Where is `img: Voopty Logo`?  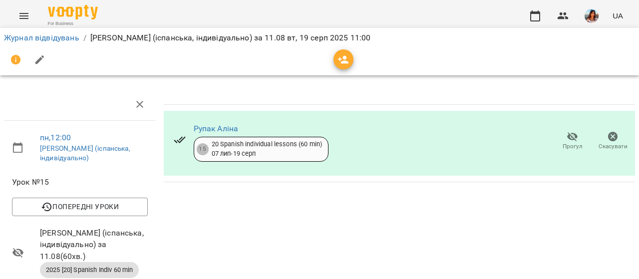
img: Voopty Logo is located at coordinates (73, 12).